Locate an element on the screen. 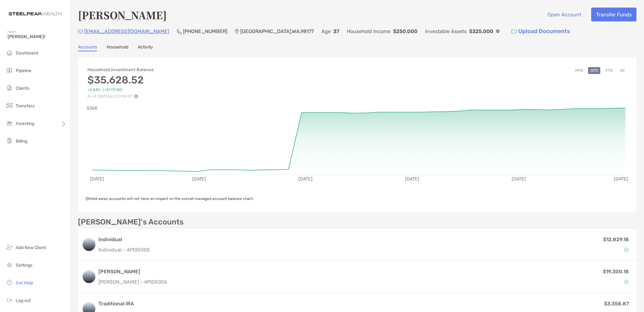 The image size is (644, 312). img: Zoe Logo is located at coordinates (35, 14).